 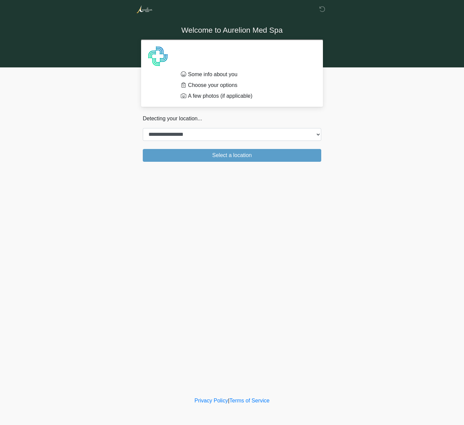 I want to click on span: Detecting your location..., so click(x=173, y=118).